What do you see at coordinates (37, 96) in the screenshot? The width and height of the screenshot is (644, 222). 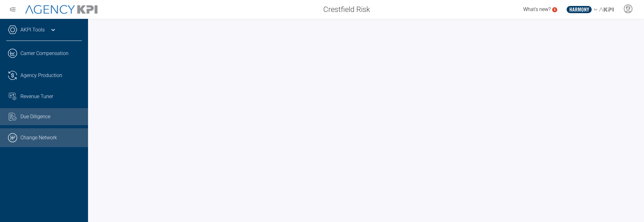 I see `span: Revenue Tuner` at bounding box center [37, 96].